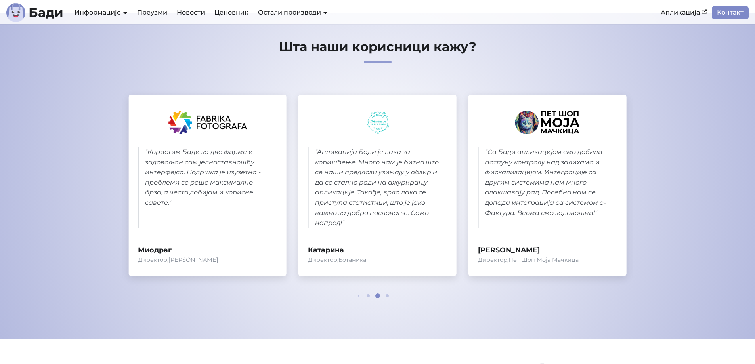  What do you see at coordinates (207, 122) in the screenshot?
I see `img: Фабрика Фотографа logo` at bounding box center [207, 122].